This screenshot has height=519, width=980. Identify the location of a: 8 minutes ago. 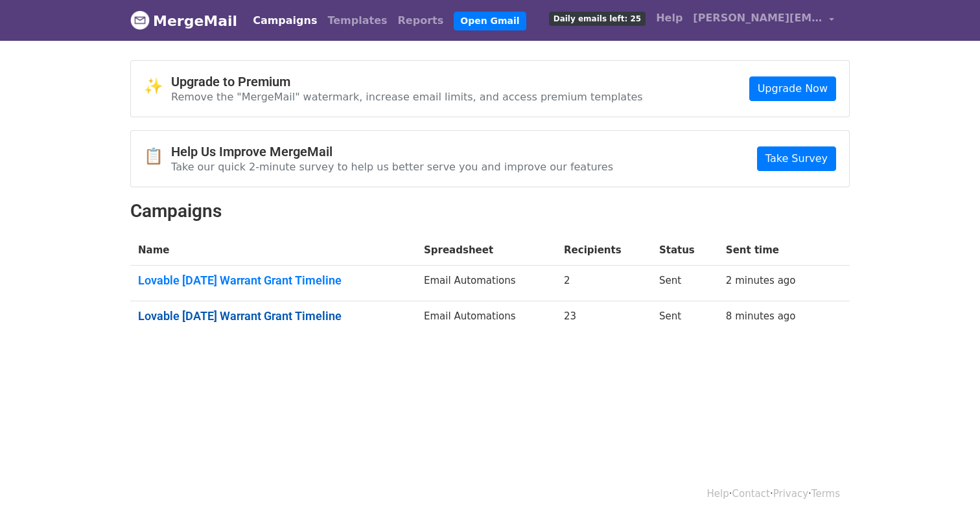
(761, 316).